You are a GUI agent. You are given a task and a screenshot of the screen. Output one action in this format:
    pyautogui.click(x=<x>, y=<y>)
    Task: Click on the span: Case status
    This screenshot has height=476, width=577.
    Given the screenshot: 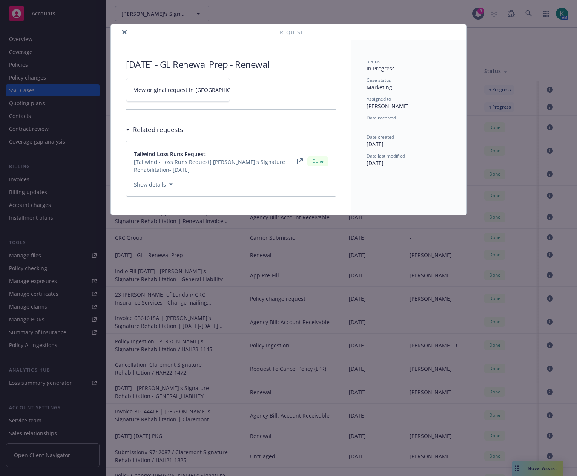 What is the action you would take?
    pyautogui.click(x=378, y=80)
    